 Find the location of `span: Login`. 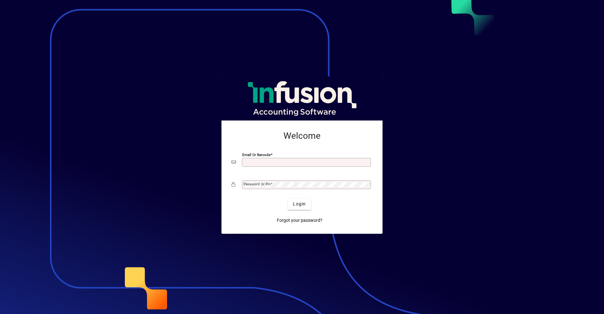

span: Login is located at coordinates (299, 204).